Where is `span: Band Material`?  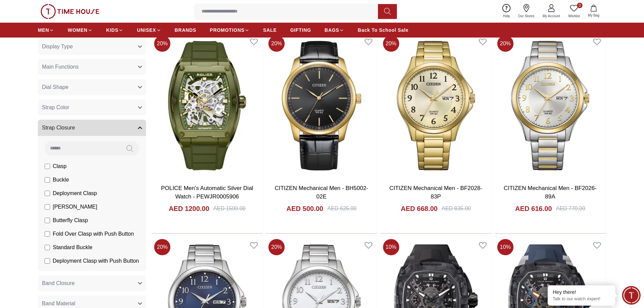 span: Band Material is located at coordinates (58, 303).